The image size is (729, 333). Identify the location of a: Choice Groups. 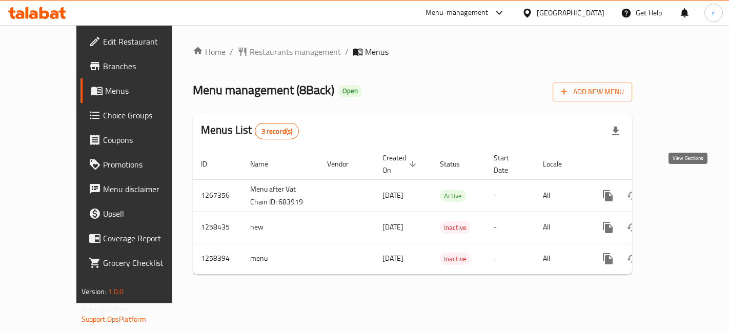
(139, 115).